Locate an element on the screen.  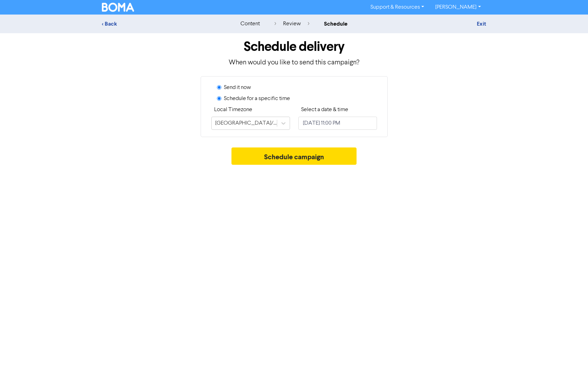
a: Support & Resources is located at coordinates (397, 7).